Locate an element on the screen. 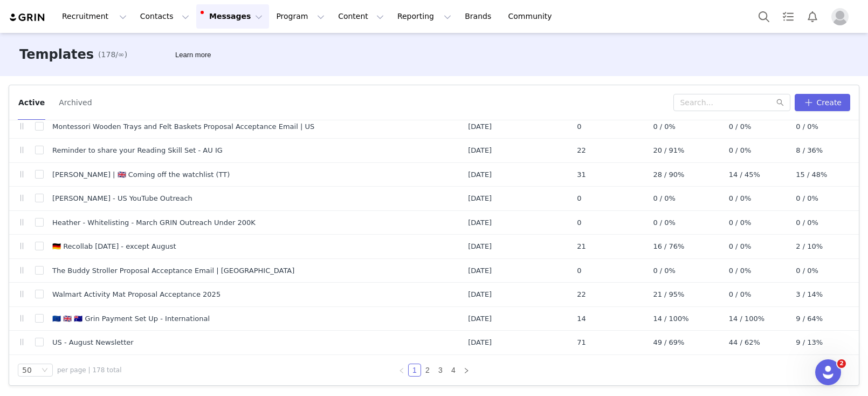 The width and height of the screenshot is (868, 396). span: (178/∞) is located at coordinates (113, 54).